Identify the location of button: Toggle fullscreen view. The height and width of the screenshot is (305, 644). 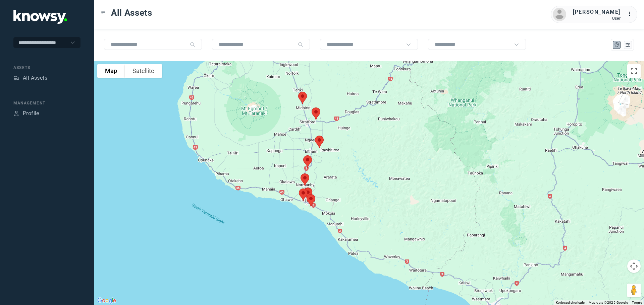
(634, 71).